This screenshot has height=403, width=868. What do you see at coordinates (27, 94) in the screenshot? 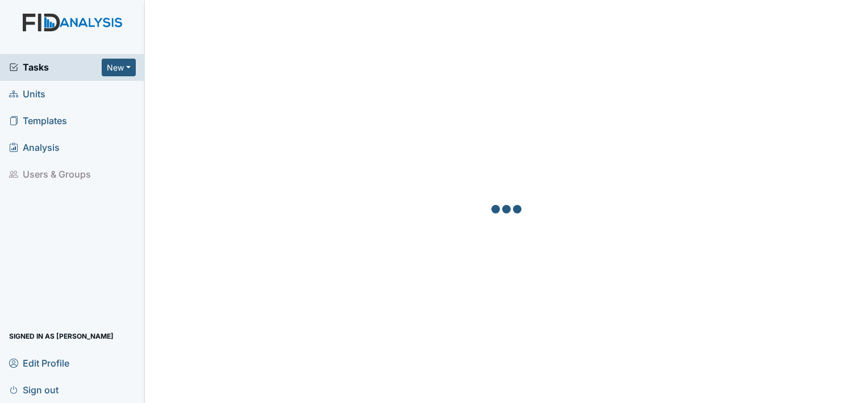
I see `span: Units` at bounding box center [27, 94].